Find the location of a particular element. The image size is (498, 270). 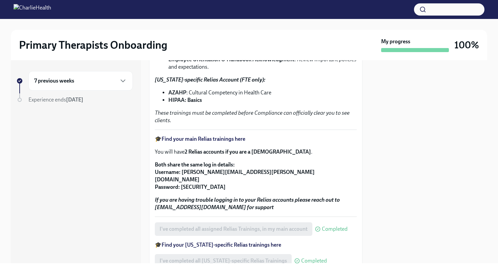

div: 7 previous weeks is located at coordinates (81, 81).